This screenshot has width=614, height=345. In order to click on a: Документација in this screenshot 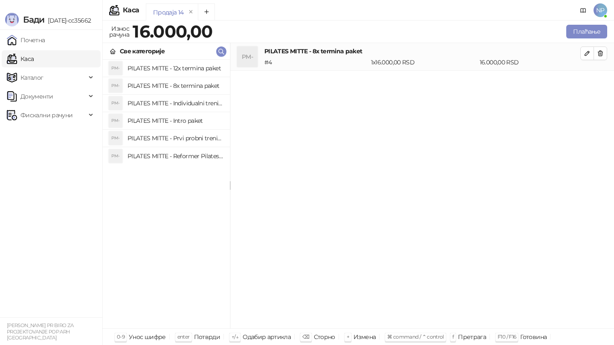, I will do `click(583, 10)`.